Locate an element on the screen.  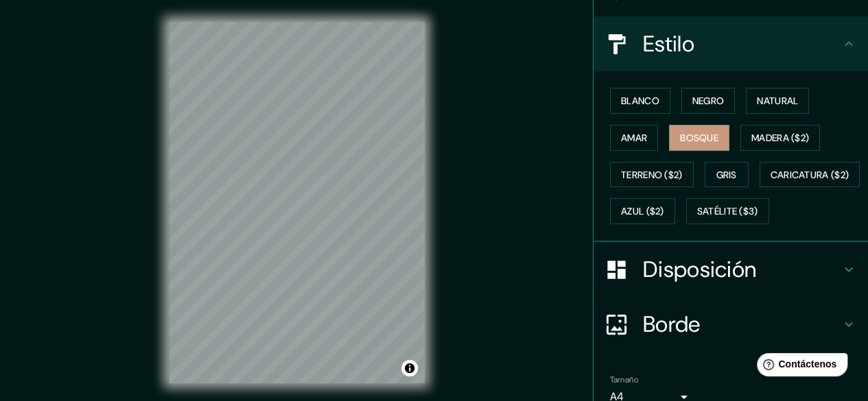
button: Negro is located at coordinates (708, 101).